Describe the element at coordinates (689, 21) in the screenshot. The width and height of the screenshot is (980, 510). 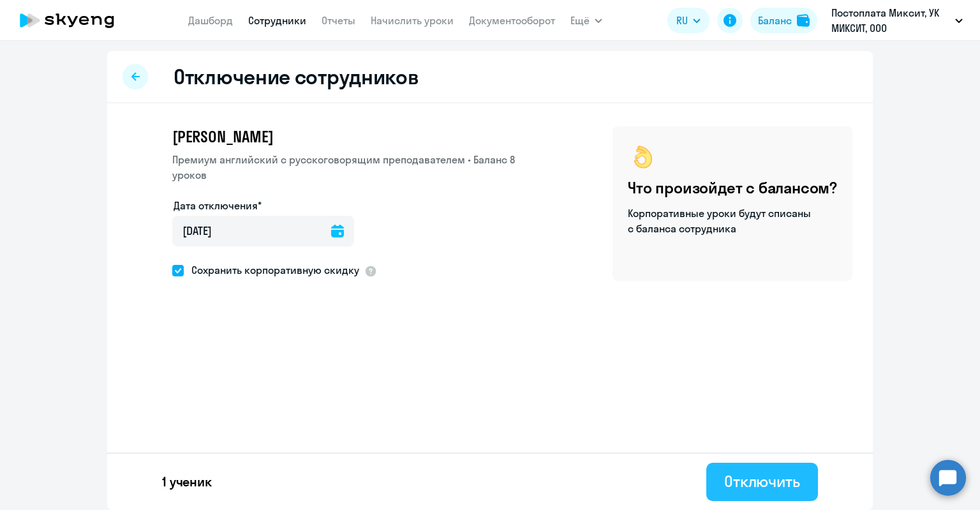
I see `button: RU` at that location.